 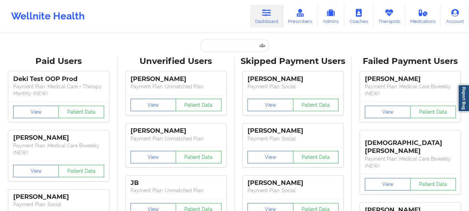 I want to click on div: JB, so click(x=176, y=183).